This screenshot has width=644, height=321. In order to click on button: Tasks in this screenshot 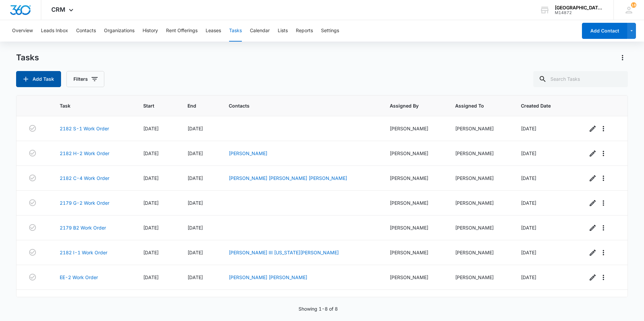, I will do `click(236, 31)`.